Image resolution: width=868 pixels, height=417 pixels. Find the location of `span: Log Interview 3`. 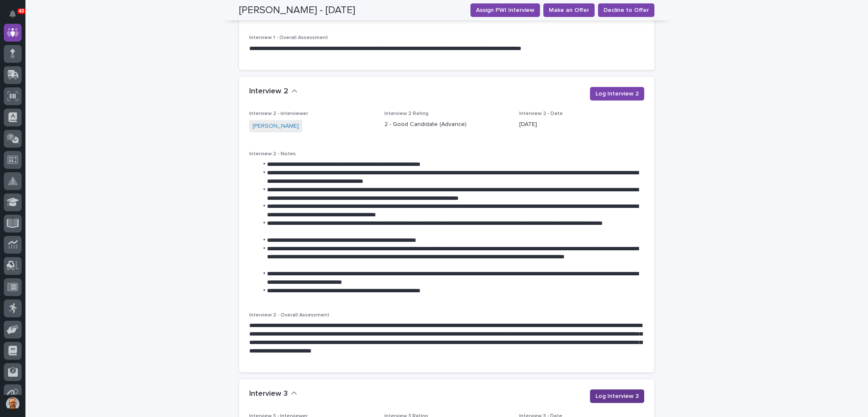

span: Log Interview 3 is located at coordinates (617, 396).